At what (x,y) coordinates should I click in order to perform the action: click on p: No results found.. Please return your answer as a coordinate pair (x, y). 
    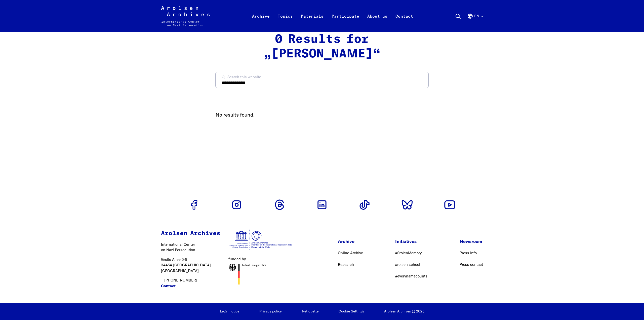
    Looking at the image, I should click on (322, 115).